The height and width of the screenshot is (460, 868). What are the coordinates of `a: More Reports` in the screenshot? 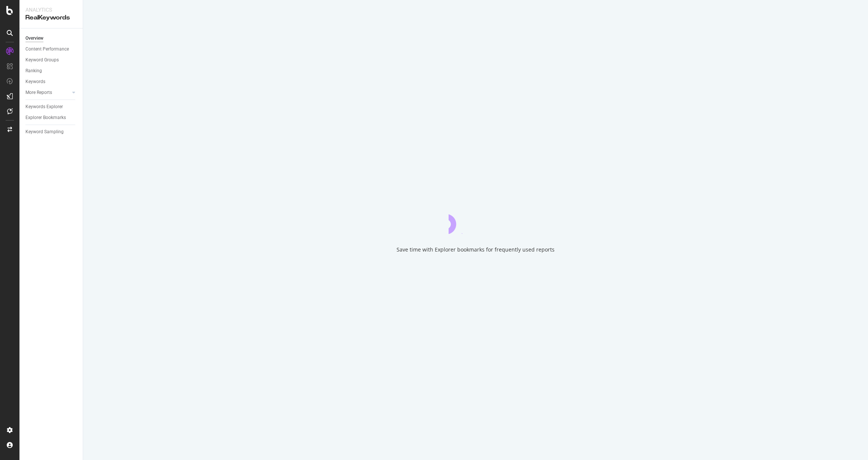 It's located at (47, 92).